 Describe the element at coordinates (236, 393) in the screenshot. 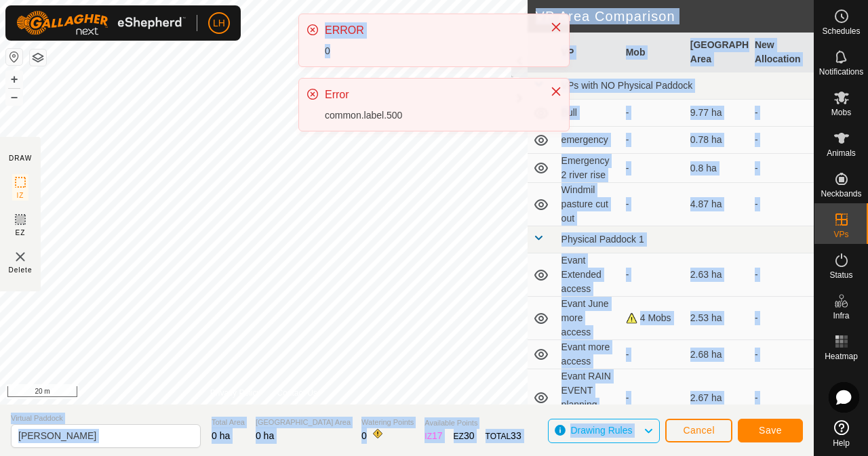

I see `a: Privacy Policy` at that location.